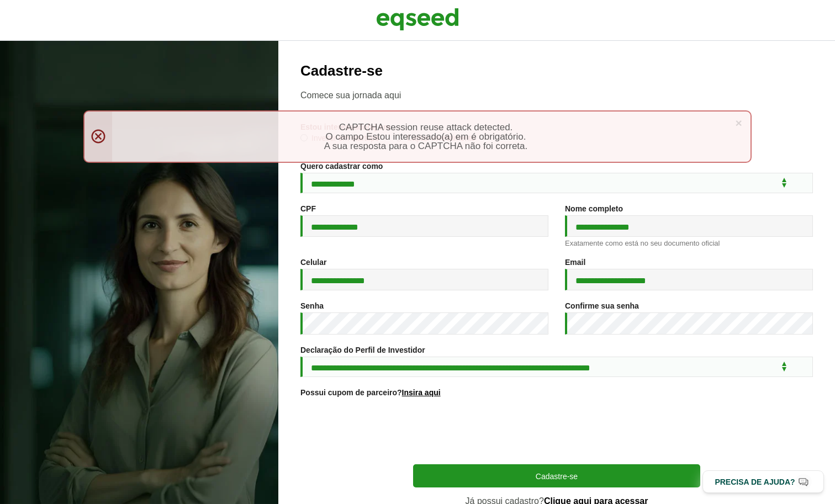 The image size is (835, 504). What do you see at coordinates (418, 20) in the screenshot?
I see `img: EqSeed Logo` at bounding box center [418, 20].